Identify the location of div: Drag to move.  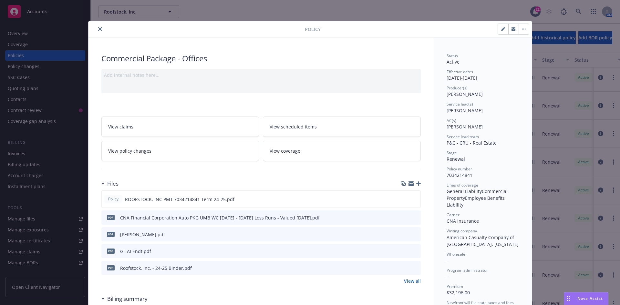
(568, 299).